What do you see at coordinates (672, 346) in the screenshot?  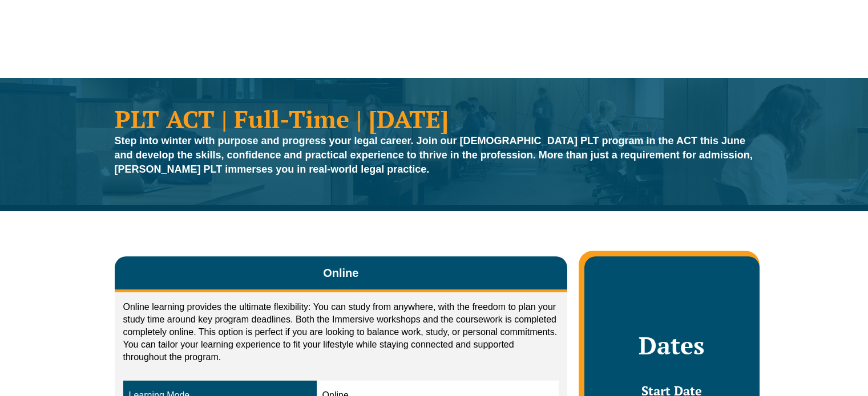 I see `h2: Dates` at bounding box center [672, 346].